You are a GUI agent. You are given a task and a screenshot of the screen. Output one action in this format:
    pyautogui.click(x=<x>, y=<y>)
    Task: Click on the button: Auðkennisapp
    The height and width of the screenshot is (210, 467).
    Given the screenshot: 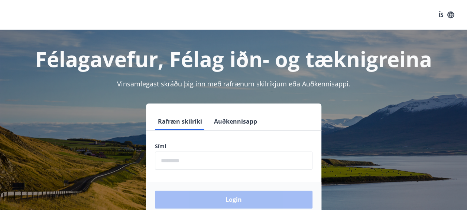 What is the action you would take?
    pyautogui.click(x=236, y=121)
    